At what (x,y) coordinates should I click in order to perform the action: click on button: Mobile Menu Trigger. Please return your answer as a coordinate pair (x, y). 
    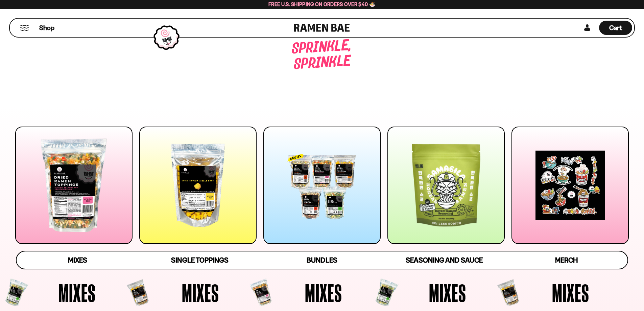
    Looking at the image, I should click on (25, 28).